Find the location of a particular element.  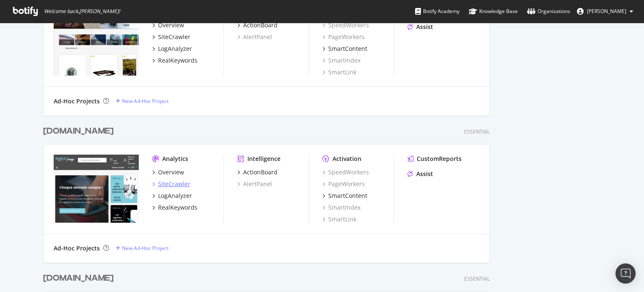

div: Knowledge Base is located at coordinates (493, 12).